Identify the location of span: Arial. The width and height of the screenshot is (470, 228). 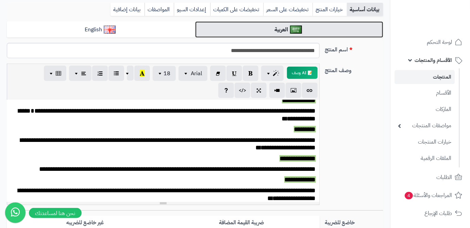
(196, 73).